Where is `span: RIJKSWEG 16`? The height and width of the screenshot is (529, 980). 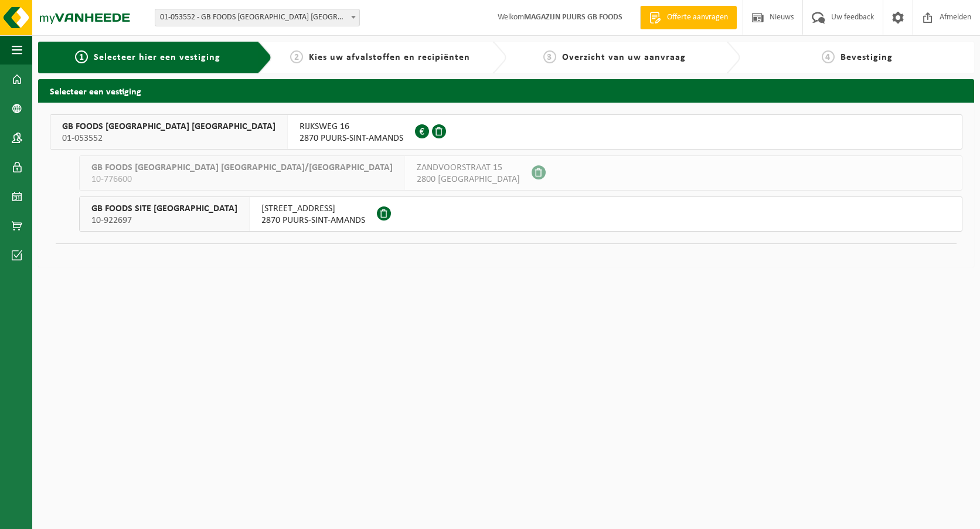
span: RIJKSWEG 16 is located at coordinates (351, 127).